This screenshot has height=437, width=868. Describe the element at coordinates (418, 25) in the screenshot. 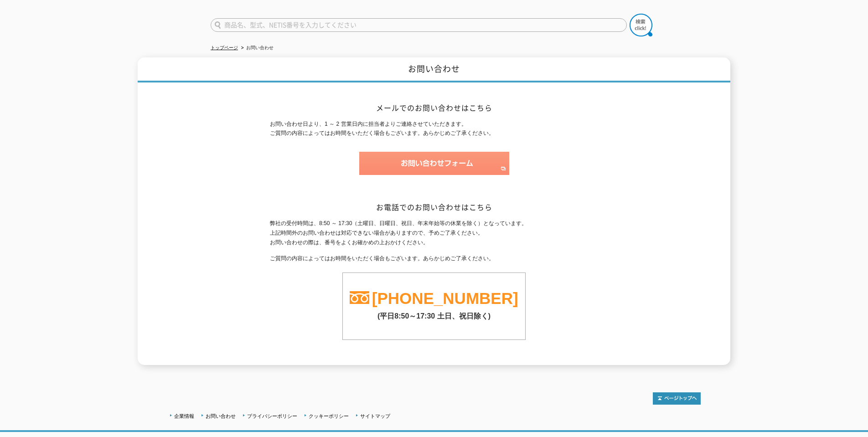

I see `input: 商品名、型式、NETIS番号を入力してください` at that location.